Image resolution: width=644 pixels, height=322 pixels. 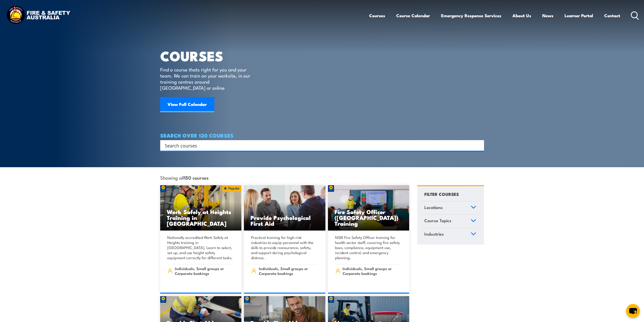 What do you see at coordinates (548, 15) in the screenshot?
I see `a: News` at bounding box center [548, 15].